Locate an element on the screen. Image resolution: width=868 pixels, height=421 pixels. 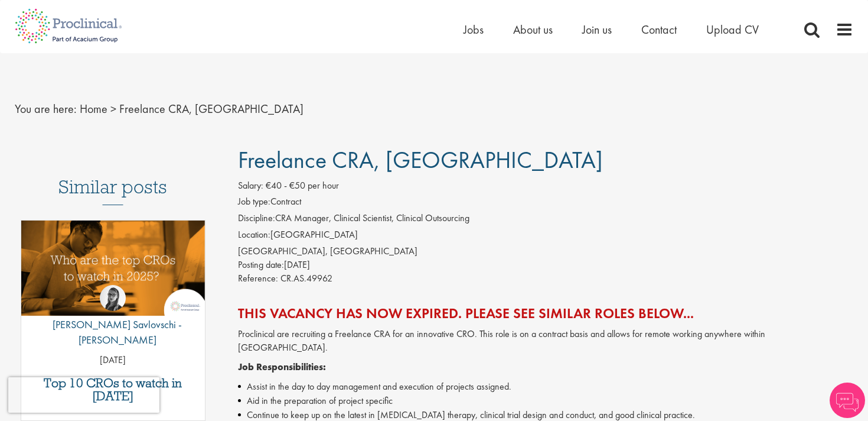
li: Assist in the day to day management and execution of projects assigned. is located at coordinates (546, 386).